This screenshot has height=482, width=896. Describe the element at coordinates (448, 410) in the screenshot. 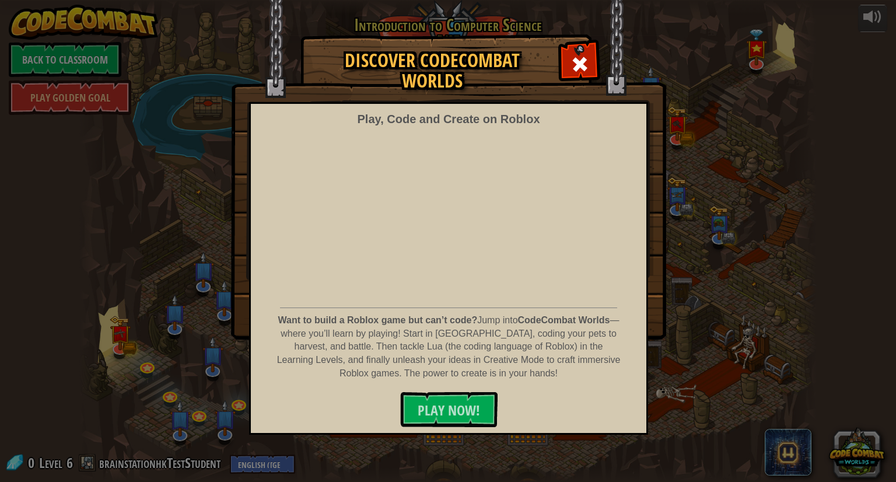

I see `span: PLAY NOW!` at that location.